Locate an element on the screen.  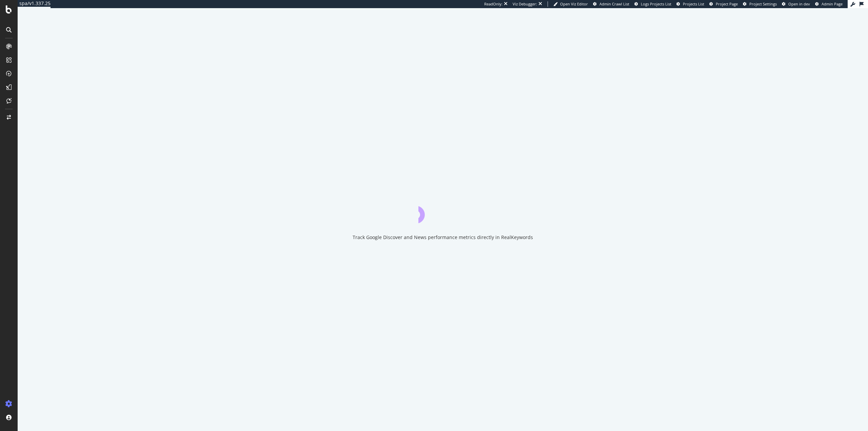
span: Project Settings is located at coordinates (762, 4).